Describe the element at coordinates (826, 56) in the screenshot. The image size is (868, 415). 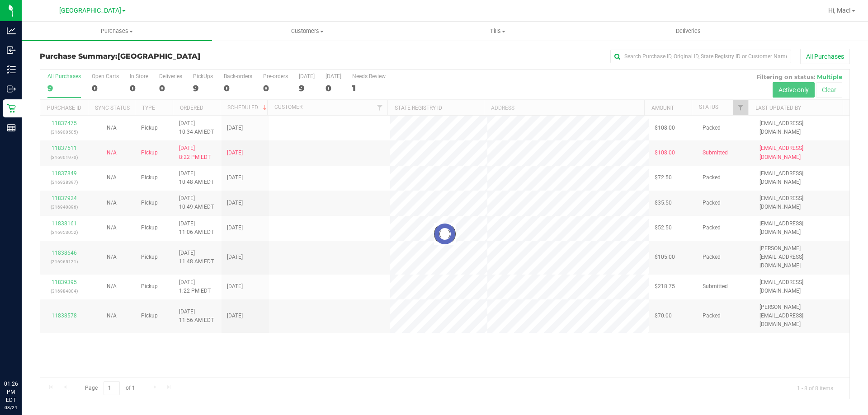
I see `button: All Purchases` at that location.